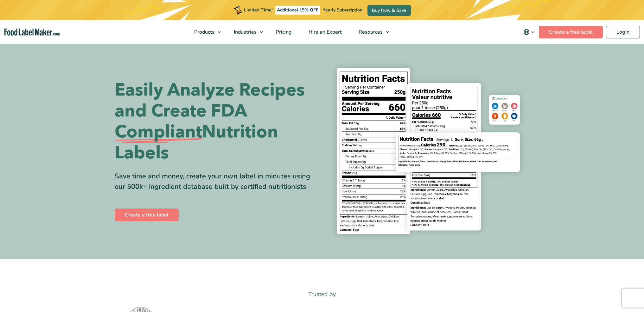  Describe the element at coordinates (158, 132) in the screenshot. I see `span: Compliant` at that location.